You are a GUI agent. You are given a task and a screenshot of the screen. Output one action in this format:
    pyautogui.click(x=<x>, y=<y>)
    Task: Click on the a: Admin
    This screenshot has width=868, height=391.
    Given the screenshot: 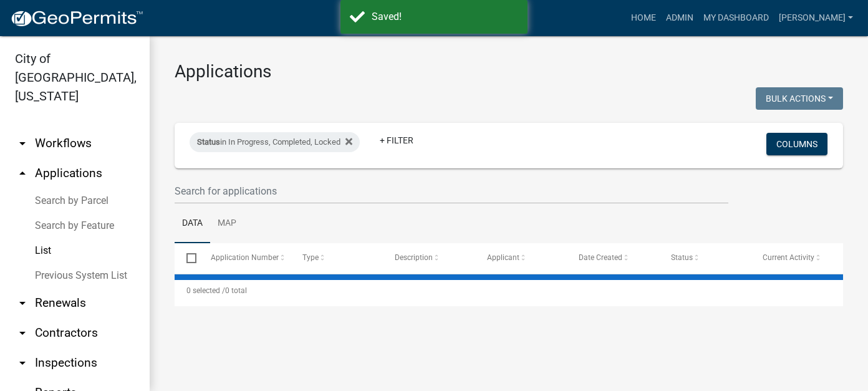 What is the action you would take?
    pyautogui.click(x=679, y=18)
    